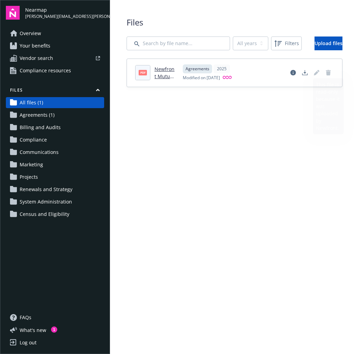  Describe the element at coordinates (328, 43) in the screenshot. I see `a: Upload files` at that location.